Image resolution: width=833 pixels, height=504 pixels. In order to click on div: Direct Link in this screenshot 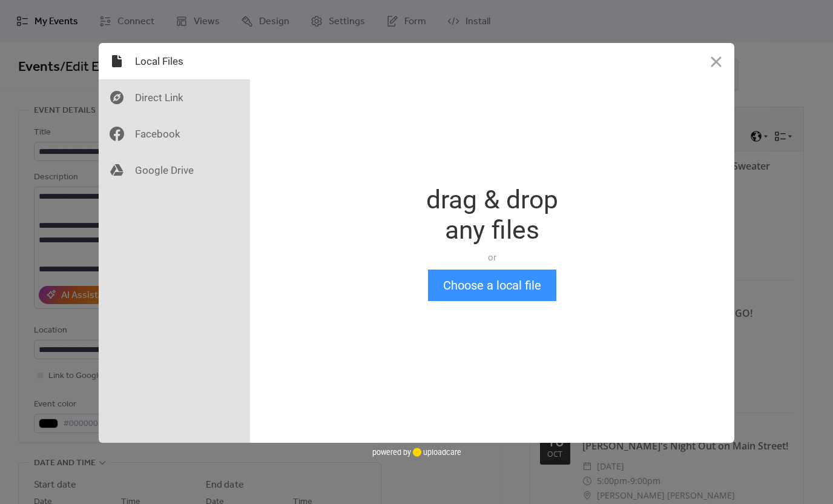, I will do `click(174, 97)`.